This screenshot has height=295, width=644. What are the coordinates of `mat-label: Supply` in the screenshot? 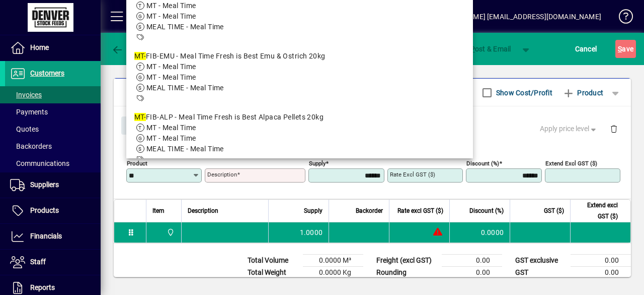 It's located at (317, 163).